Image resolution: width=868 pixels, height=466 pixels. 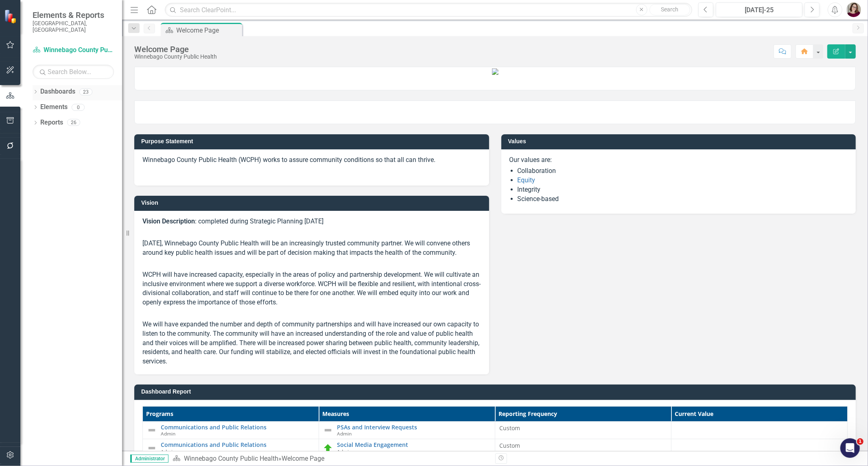 I want to click on span: We will have expanded the number and depth of community partnerships and will have increased our ..., so click(x=311, y=343).